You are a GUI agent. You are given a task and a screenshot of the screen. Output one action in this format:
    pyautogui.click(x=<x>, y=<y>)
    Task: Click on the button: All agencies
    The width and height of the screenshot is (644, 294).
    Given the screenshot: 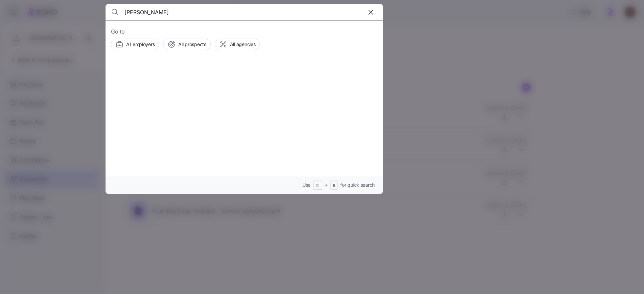 What is the action you would take?
    pyautogui.click(x=238, y=44)
    